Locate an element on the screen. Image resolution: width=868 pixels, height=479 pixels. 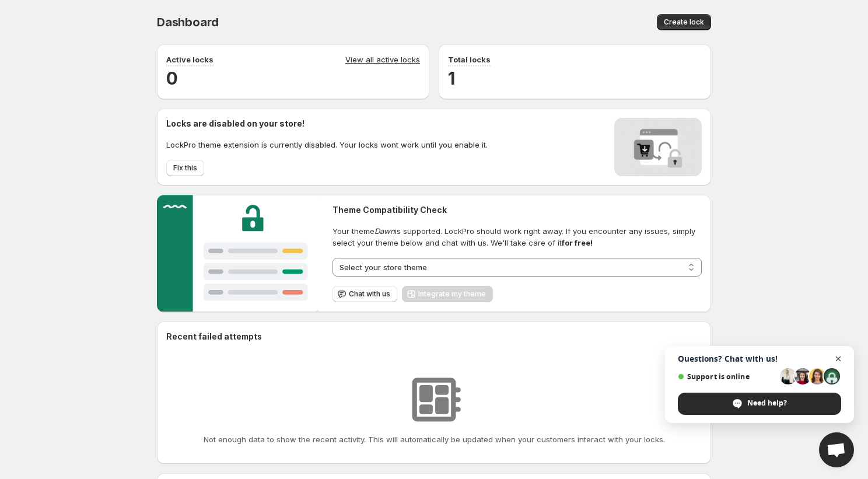
span: Dashboard is located at coordinates (188, 22).